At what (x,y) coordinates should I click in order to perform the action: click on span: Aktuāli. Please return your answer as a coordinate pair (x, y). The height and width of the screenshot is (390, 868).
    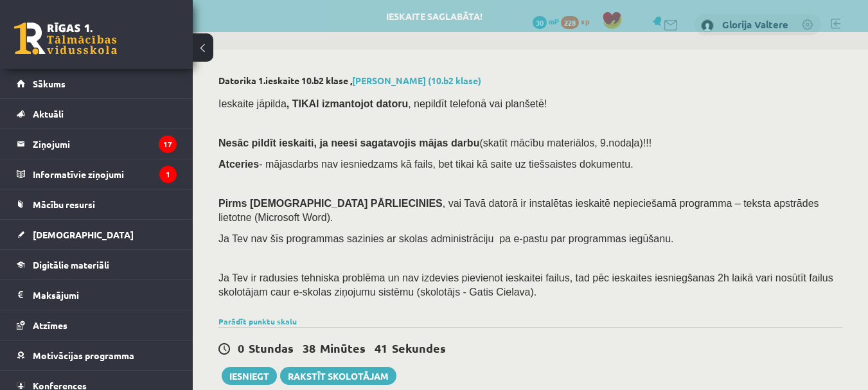
    Looking at the image, I should click on (48, 114).